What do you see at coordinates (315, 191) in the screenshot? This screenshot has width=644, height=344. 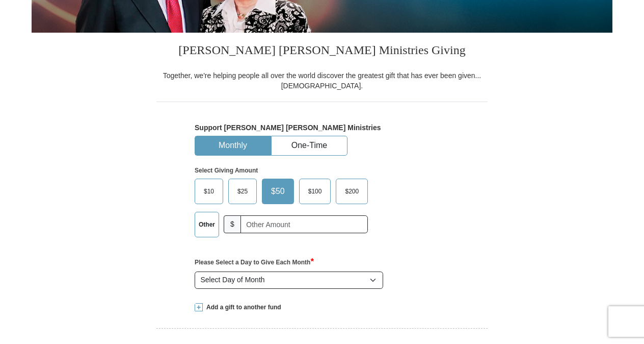 I see `span: $100` at bounding box center [315, 191].